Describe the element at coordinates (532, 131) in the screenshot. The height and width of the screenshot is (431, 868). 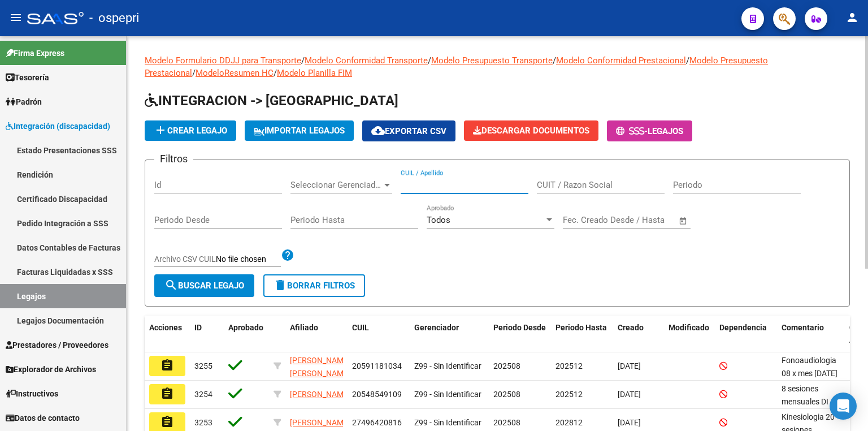
I see `button: Descargar Documentos` at that location.